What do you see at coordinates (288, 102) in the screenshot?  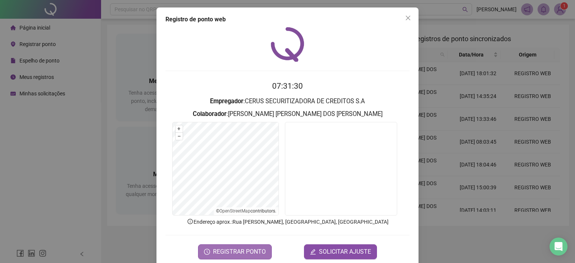 I see `h3: : CERUS SECURITIZADORA DE CREDITOS S.A` at bounding box center [288, 102].